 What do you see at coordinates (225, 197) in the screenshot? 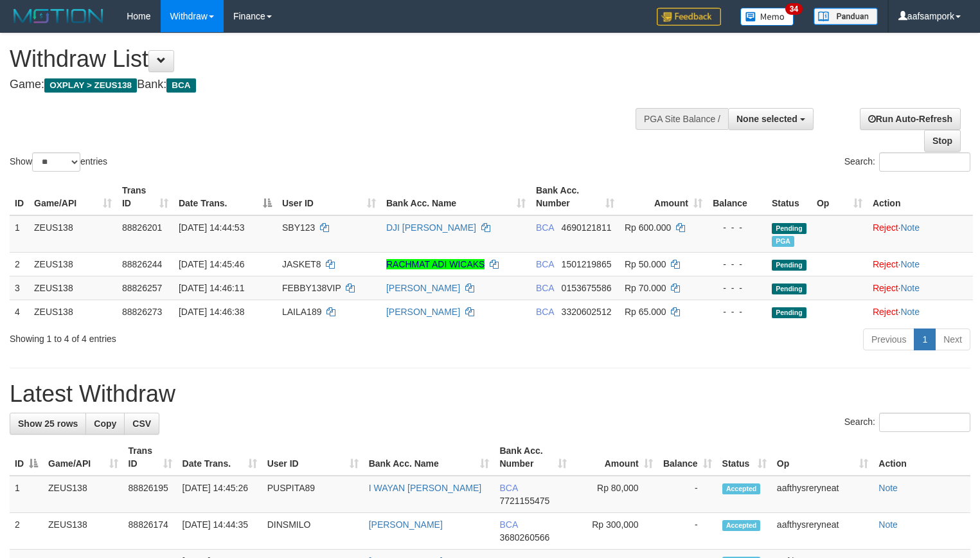
I see `th: Date Trans.: activate to sort column descending` at bounding box center [225, 197].